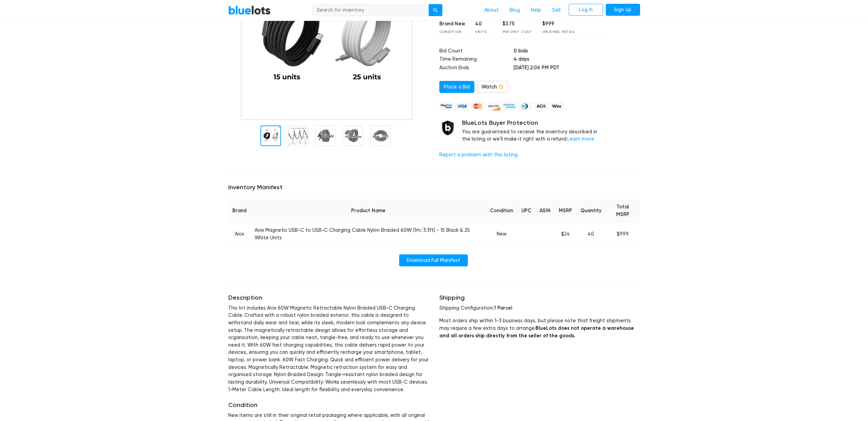  Describe the element at coordinates (484, 24) in the screenshot. I see `div: 40` at that location.